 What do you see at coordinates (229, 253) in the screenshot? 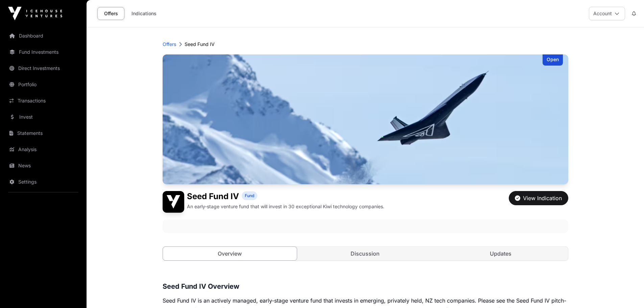
I see `a: Overview` at bounding box center [229, 253].